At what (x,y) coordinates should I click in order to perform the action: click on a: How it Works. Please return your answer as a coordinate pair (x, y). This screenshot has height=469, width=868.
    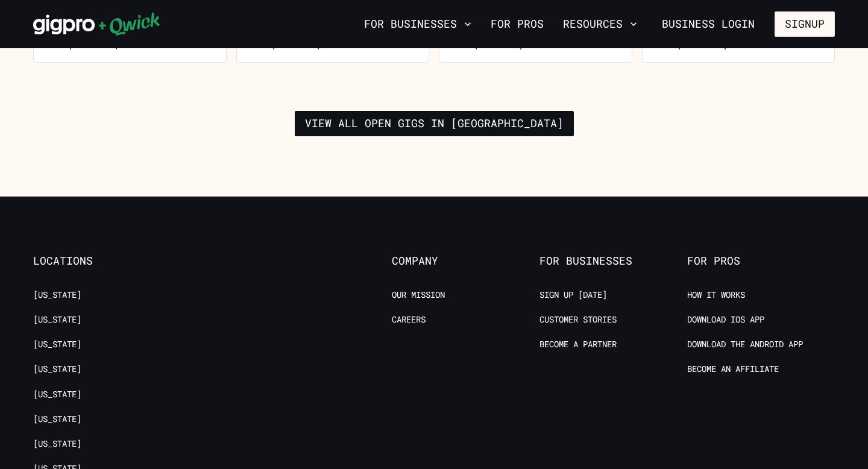
    Looking at the image, I should click on (716, 295).